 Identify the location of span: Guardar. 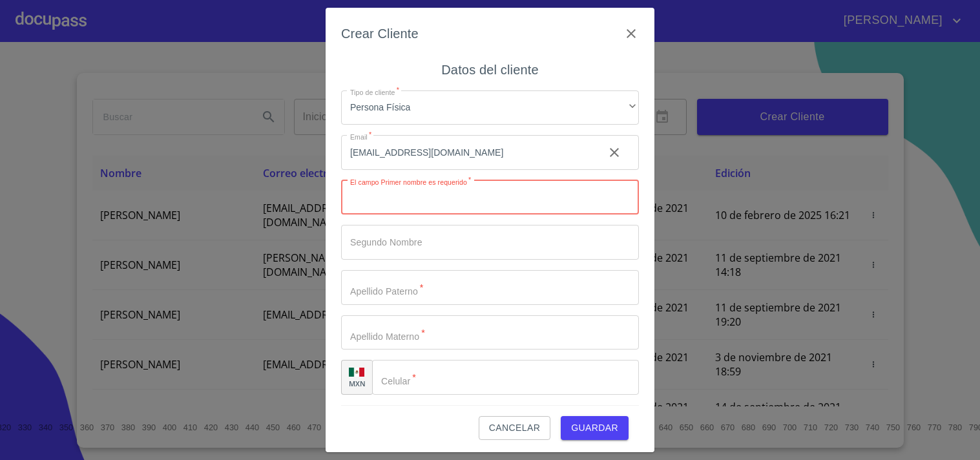
(594, 428).